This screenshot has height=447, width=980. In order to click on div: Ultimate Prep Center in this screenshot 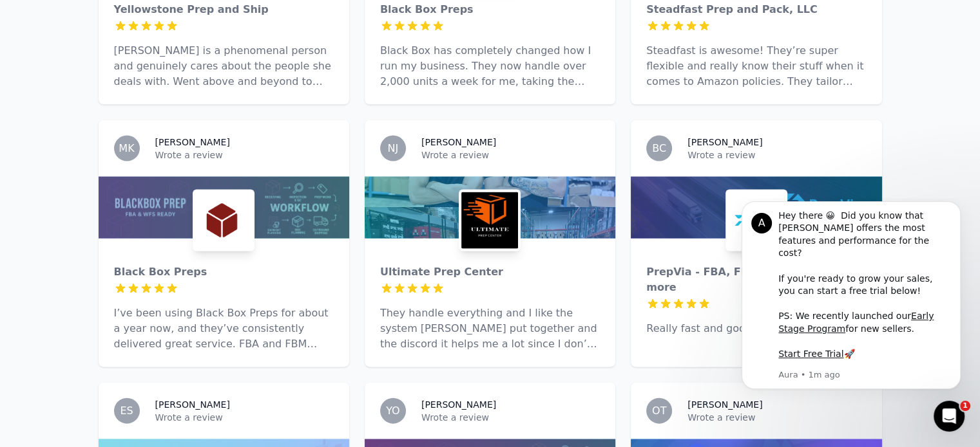, I will do `click(490, 272)`.